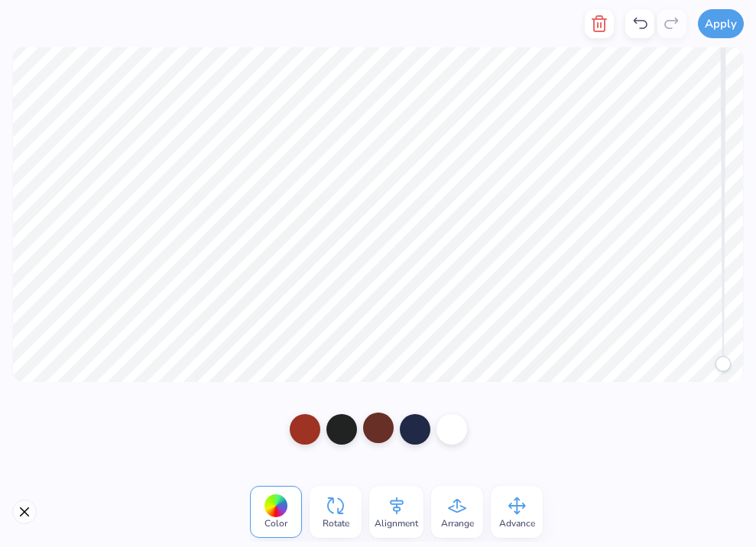  I want to click on span: Advance, so click(517, 523).